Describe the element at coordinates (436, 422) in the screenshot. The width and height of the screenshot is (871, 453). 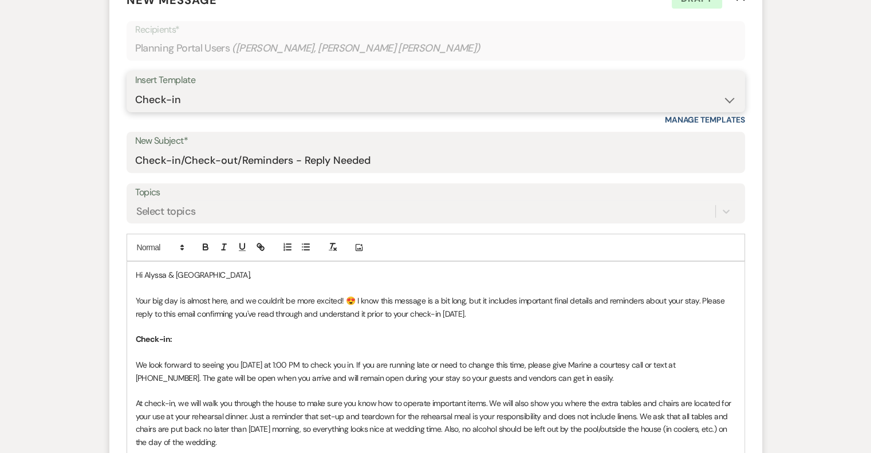
I see `p: At check-in, we will walk you through the house to make sure you know how to operate important it...` at that location.